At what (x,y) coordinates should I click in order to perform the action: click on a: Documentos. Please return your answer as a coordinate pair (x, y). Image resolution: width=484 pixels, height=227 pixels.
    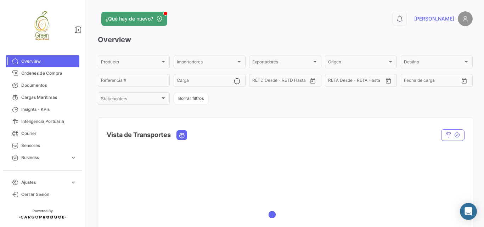
    Looking at the image, I should click on (43, 85).